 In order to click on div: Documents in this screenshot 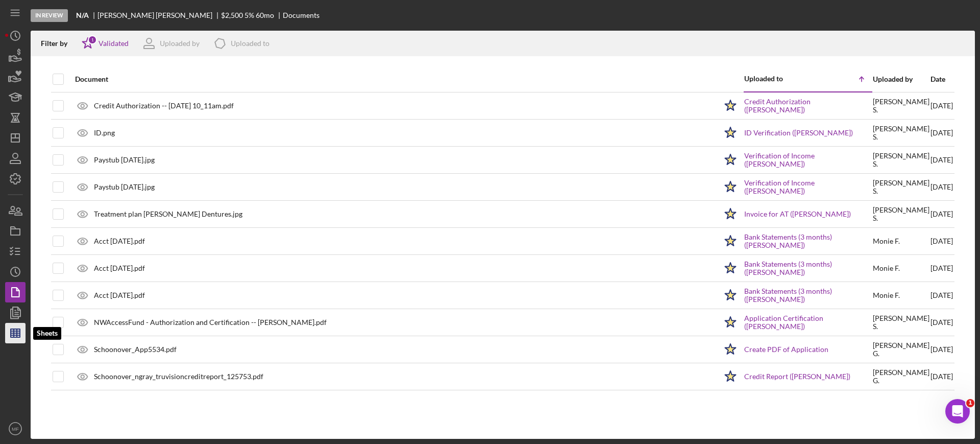, I will do `click(301, 15)`.